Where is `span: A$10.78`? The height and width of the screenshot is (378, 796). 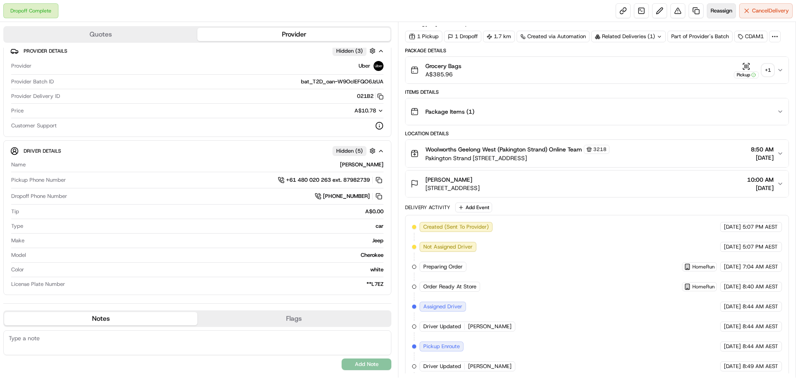 span: A$10.78 is located at coordinates (365, 110).